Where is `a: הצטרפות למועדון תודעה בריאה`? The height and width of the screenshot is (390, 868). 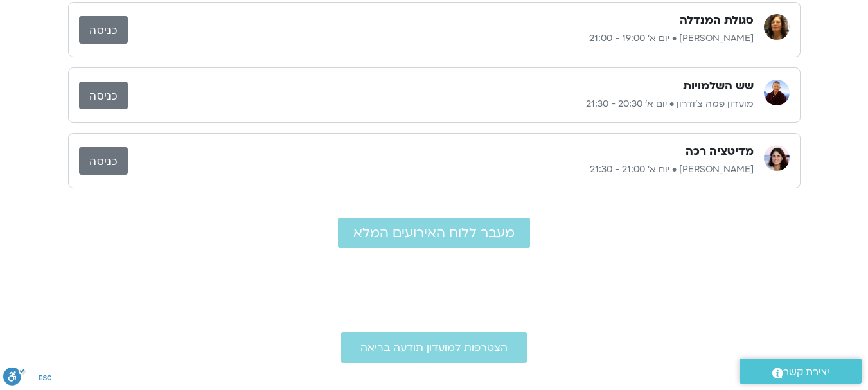 a: הצטרפות למועדון תודעה בריאה is located at coordinates (434, 347).